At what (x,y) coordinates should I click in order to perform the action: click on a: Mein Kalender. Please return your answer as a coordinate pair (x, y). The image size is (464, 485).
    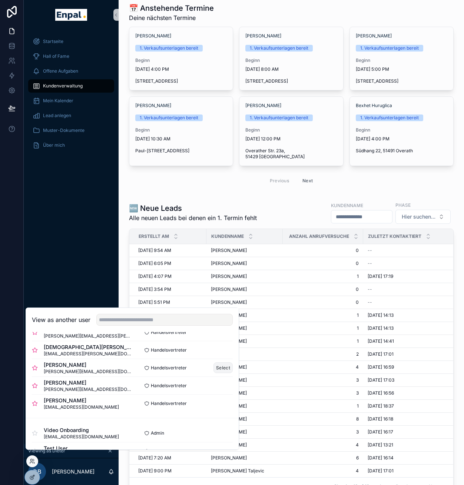
    Looking at the image, I should click on (71, 101).